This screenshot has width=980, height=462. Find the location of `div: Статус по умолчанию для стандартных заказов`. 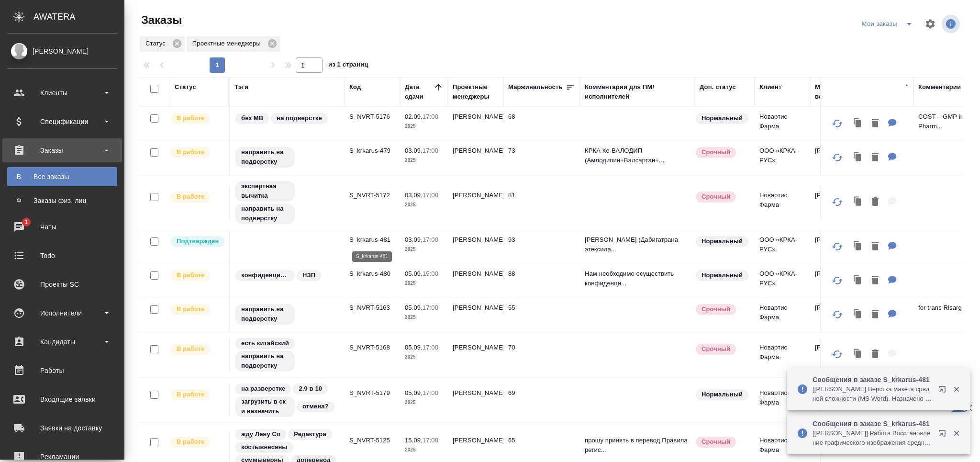

div: Статус по умолчанию для стандартных заказов is located at coordinates (722, 118).